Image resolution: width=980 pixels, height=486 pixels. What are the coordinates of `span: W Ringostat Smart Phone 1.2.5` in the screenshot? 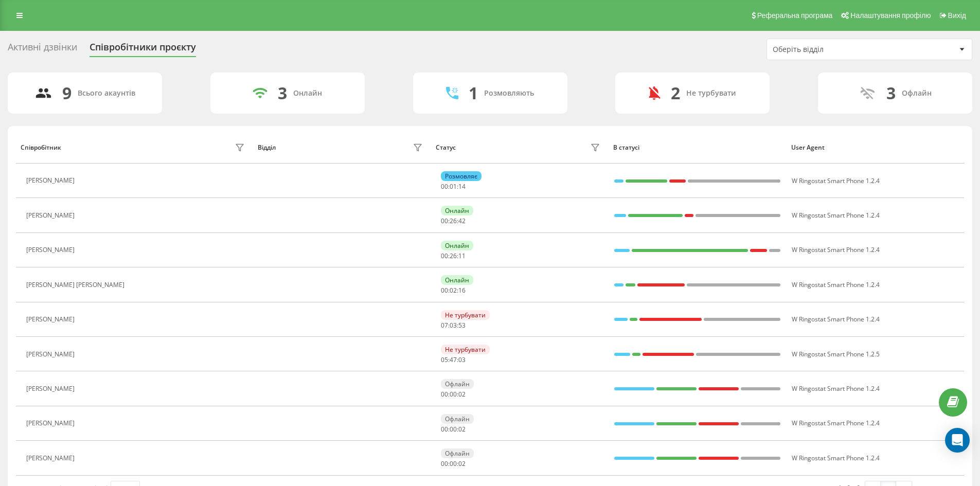 It's located at (836, 354).